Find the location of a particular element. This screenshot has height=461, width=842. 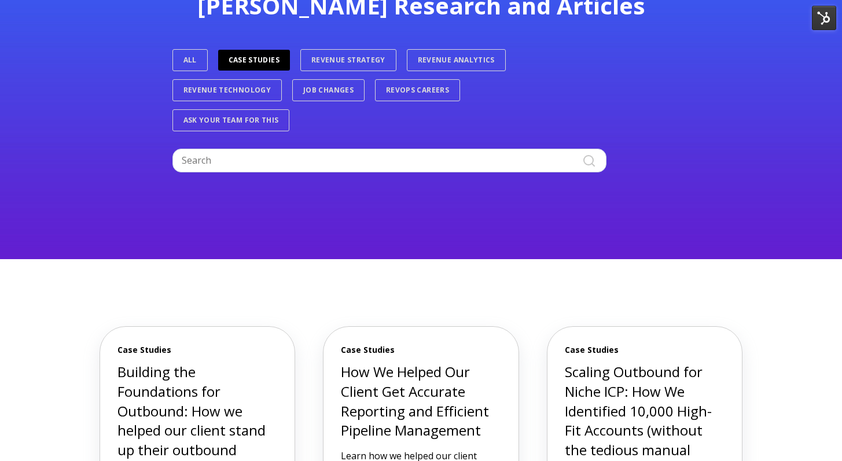

a: Revenue Analytics is located at coordinates (456, 60).